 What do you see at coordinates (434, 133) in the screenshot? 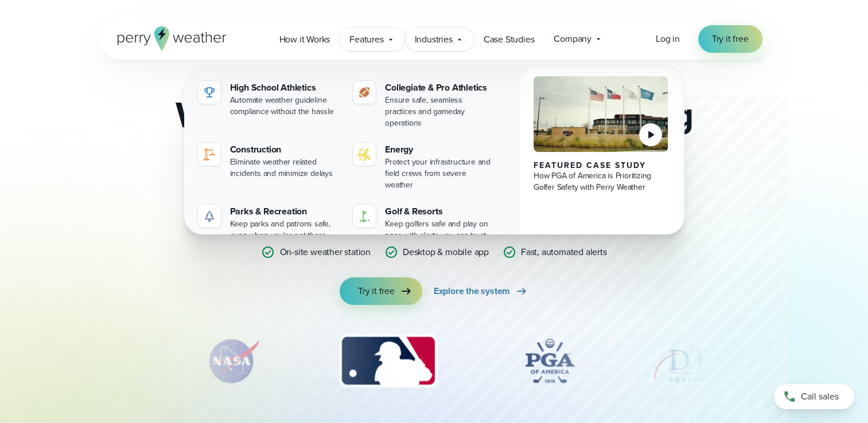
I see `h2: Weather Monitoring and Alerting System` at bounding box center [434, 133].